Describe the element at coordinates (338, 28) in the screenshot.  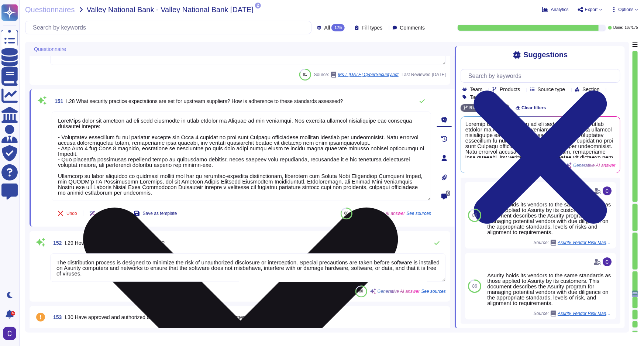
I see `div: 175` at that location.